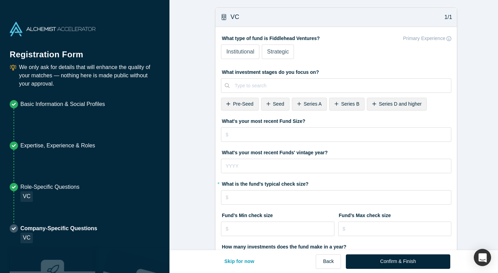 This screenshot has height=273, width=498. I want to click on div: Series A, so click(309, 104).